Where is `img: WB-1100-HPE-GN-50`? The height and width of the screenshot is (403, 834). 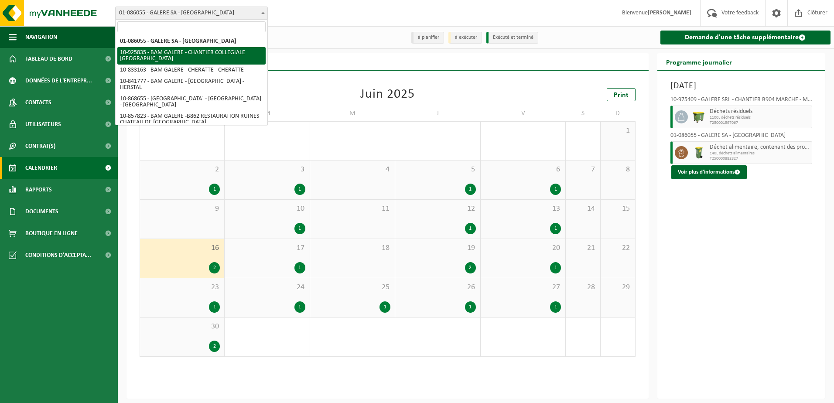
img: WB-1100-HPE-GN-50 is located at coordinates (699, 117).